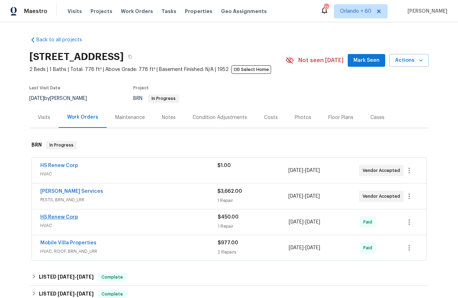  I want to click on div: Floor Plans, so click(340, 118).